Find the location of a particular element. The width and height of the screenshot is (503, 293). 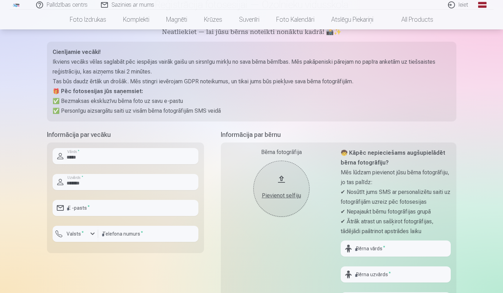

a: Suvenīri is located at coordinates (249, 20).